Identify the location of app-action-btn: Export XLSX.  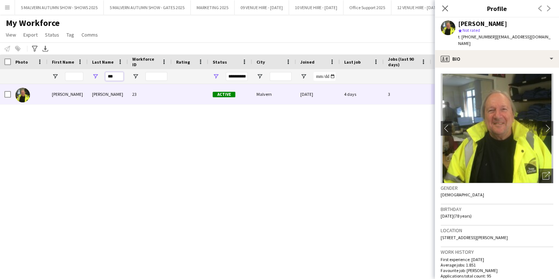
(45, 49).